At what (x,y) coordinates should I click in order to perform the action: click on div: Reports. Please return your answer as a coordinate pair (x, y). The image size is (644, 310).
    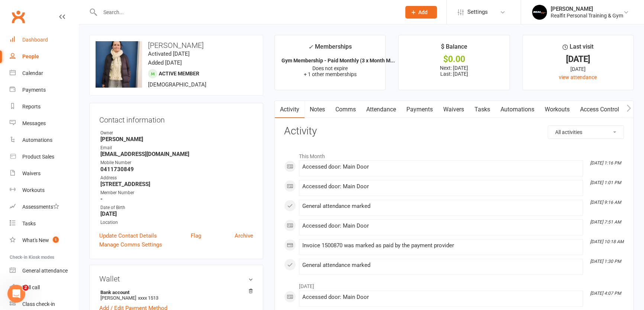
    Looking at the image, I should click on (31, 107).